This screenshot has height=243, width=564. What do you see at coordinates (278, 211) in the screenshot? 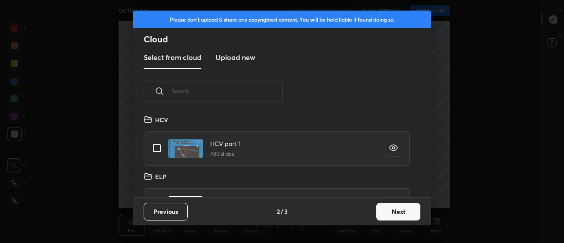
I see `h4: 2` at bounding box center [278, 211].